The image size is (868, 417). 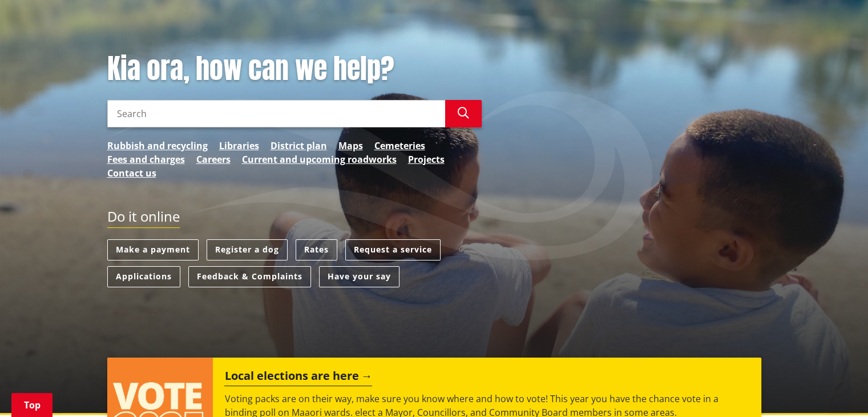 I want to click on a: Have your say, so click(x=359, y=276).